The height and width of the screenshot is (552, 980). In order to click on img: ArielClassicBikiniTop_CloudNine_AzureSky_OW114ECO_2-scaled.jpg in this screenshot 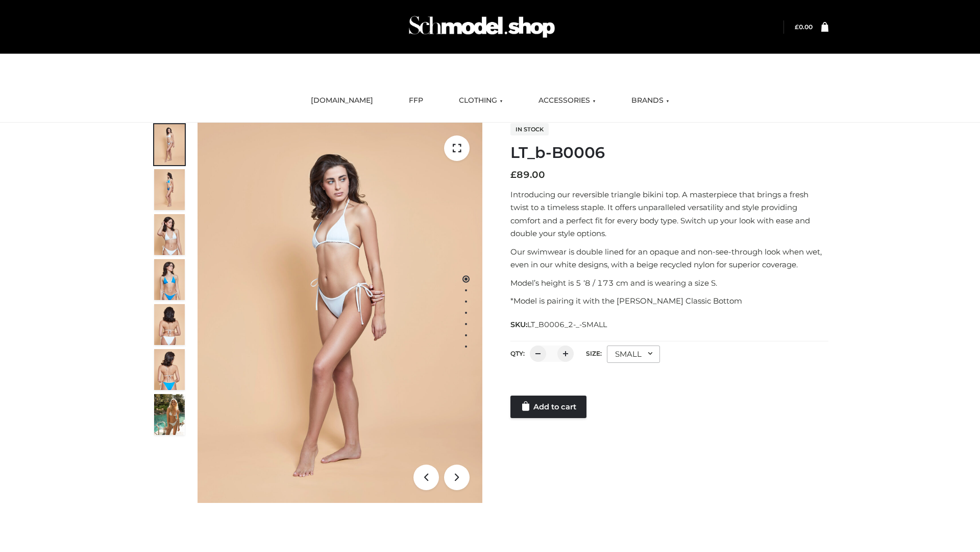, I will do `click(169, 189)`.